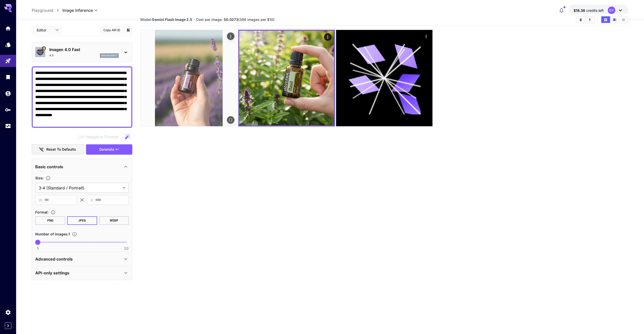  I want to click on div: $18.35822, so click(589, 10).